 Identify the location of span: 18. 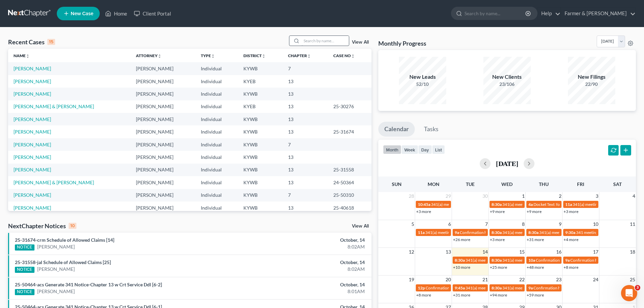
(633, 252).